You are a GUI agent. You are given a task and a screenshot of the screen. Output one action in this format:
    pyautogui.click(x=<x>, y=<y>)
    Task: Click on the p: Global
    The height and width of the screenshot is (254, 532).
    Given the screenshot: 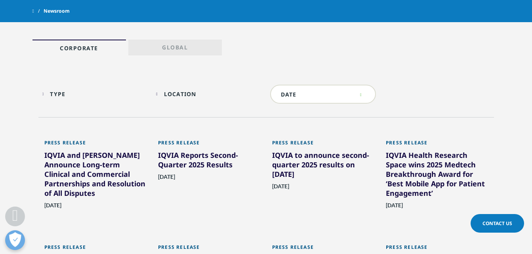 What is the action you would take?
    pyautogui.click(x=175, y=49)
    